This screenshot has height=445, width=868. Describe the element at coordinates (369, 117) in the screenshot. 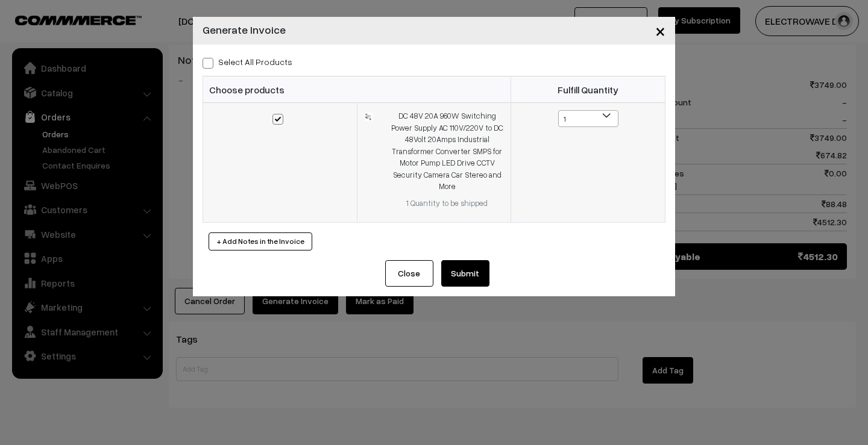

I see `img: 17452340274030collage.jpg` at that location.